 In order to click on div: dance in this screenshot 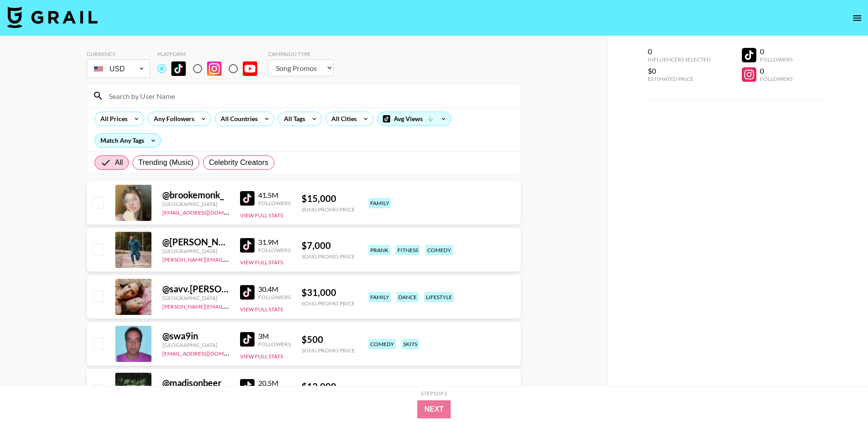, I will do `click(407, 297)`.